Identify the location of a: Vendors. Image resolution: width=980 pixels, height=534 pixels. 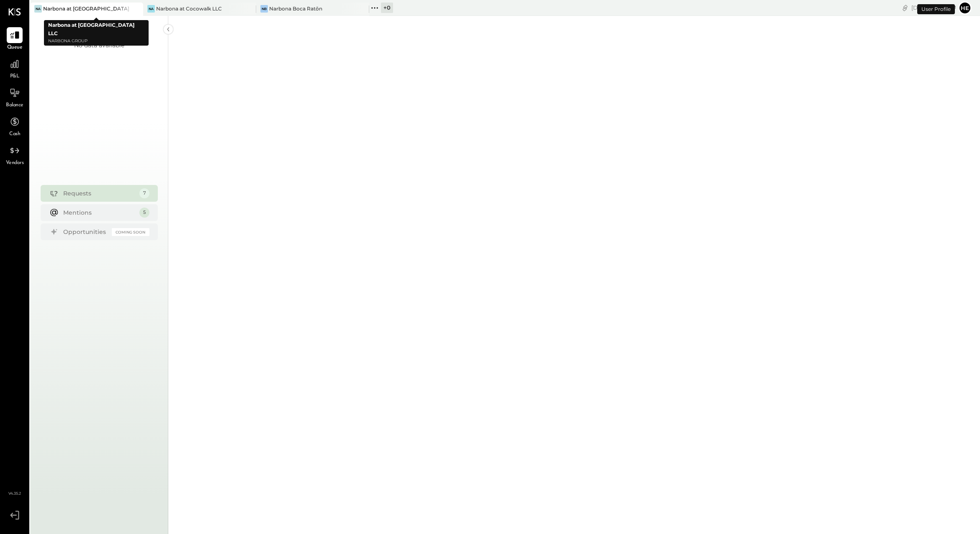
(15, 155).